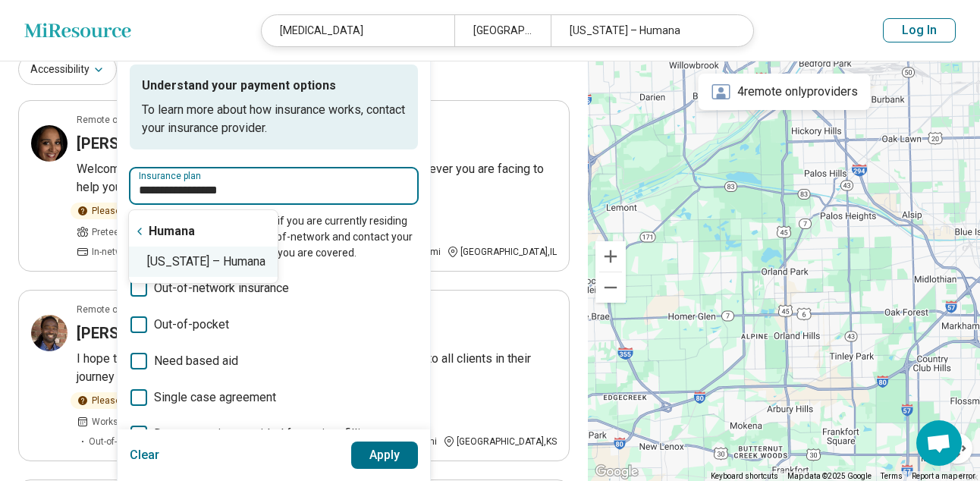 This screenshot has height=481, width=980. What do you see at coordinates (136, 252) in the screenshot?
I see `span: In-network insurance` at bounding box center [136, 252].